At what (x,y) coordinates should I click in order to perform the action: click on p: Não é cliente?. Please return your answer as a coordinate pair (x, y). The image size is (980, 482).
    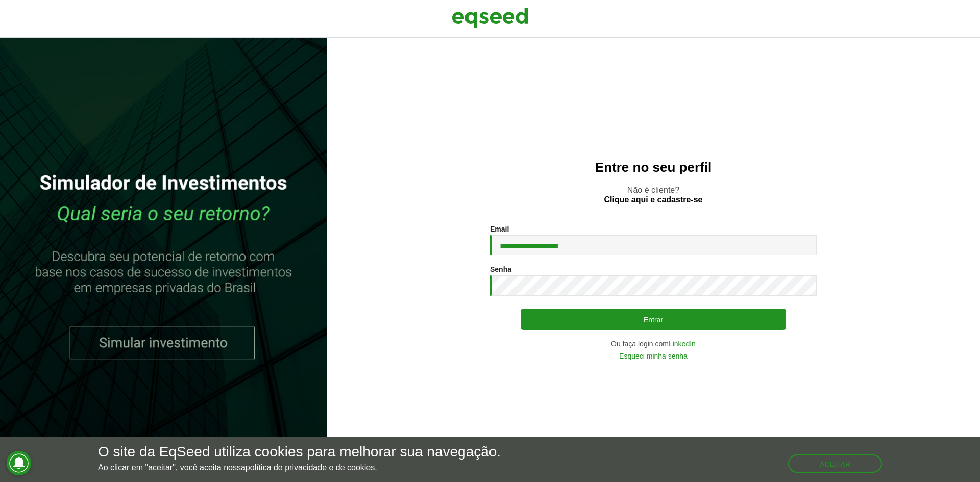
    Looking at the image, I should click on (654, 195).